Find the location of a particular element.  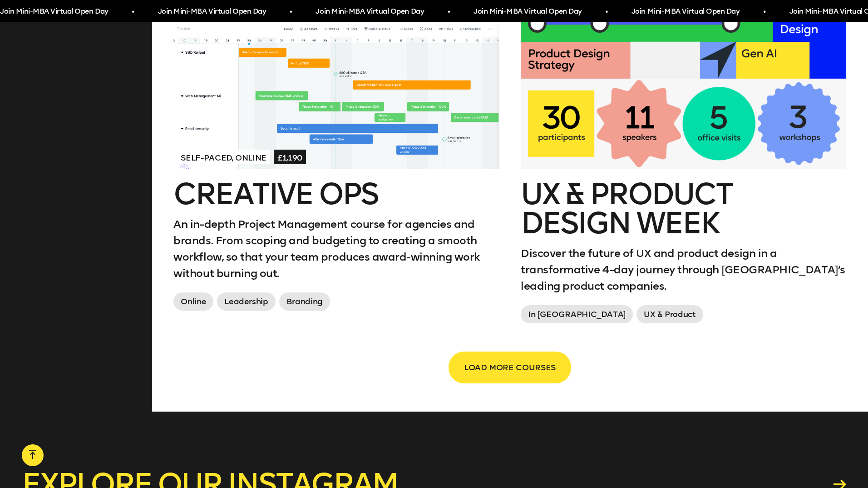

span: £1,190 is located at coordinates (290, 157).